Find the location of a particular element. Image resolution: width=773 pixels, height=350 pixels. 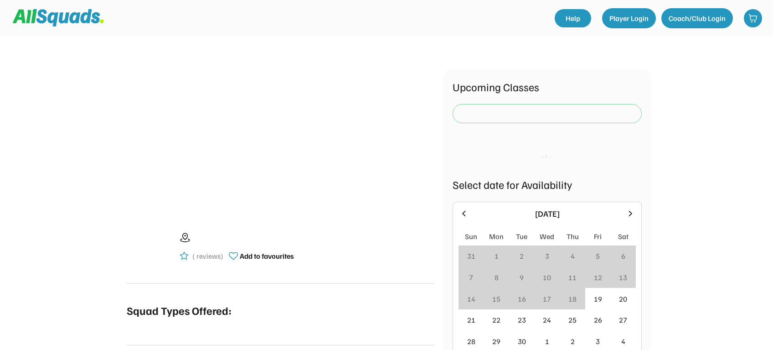

div: 8 is located at coordinates (496, 277).